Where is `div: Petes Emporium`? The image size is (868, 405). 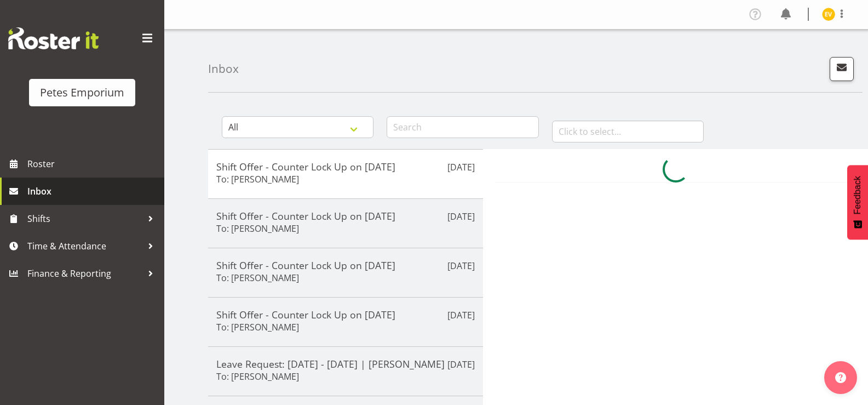 div: Petes Emporium is located at coordinates (82, 92).